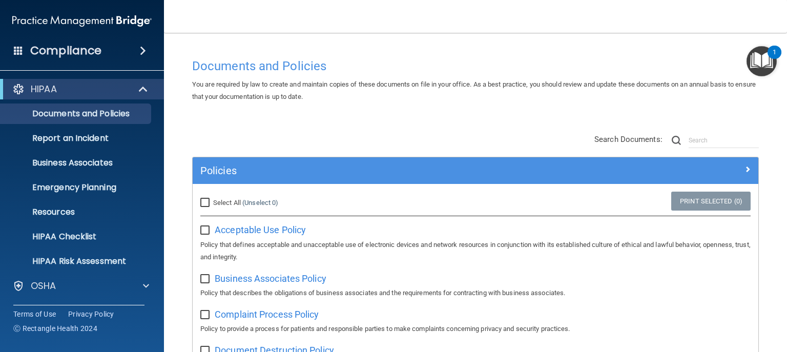 This screenshot has width=787, height=352. Describe the element at coordinates (76, 261) in the screenshot. I see `p: HIPAA Risk Assessment` at that location.